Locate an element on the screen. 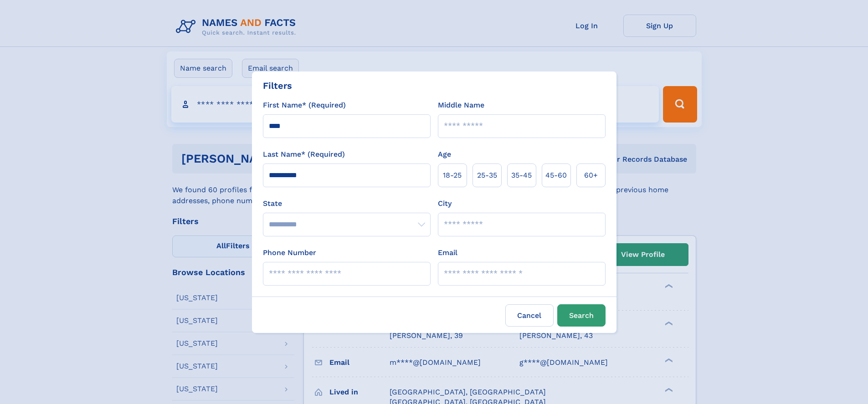 The width and height of the screenshot is (868, 404). button: Search is located at coordinates (581, 316).